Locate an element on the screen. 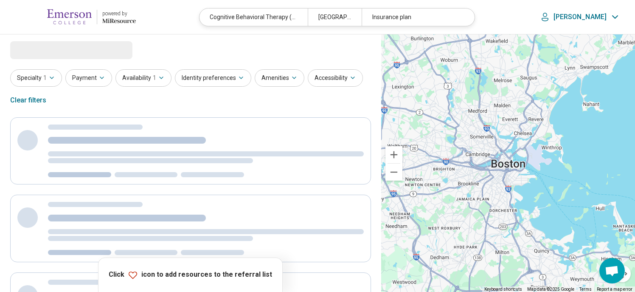 This screenshot has height=292, width=635. button: Availability1 is located at coordinates (144, 78).